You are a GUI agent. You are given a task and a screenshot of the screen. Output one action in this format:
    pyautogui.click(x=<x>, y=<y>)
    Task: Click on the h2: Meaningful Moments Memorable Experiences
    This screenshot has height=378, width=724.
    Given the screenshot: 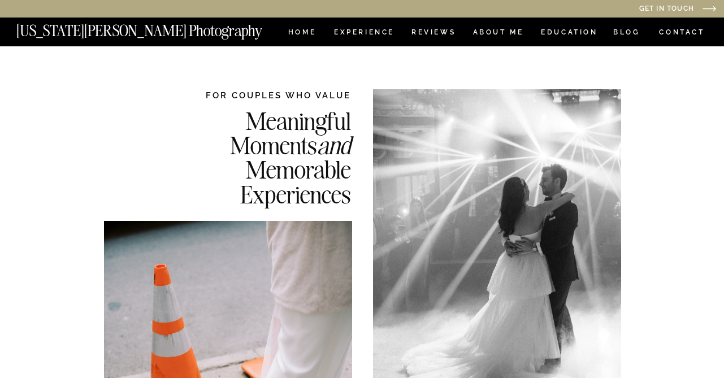 What is the action you would take?
    pyautogui.click(x=262, y=156)
    